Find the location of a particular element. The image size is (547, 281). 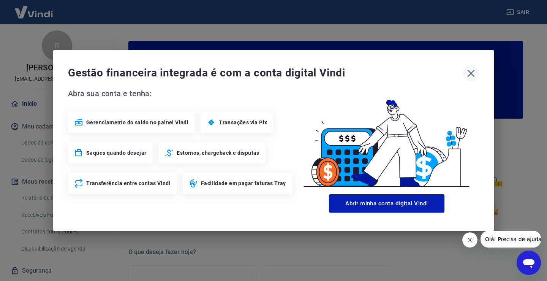

span: Facilidade em pagar faturas Tray is located at coordinates (243, 183).